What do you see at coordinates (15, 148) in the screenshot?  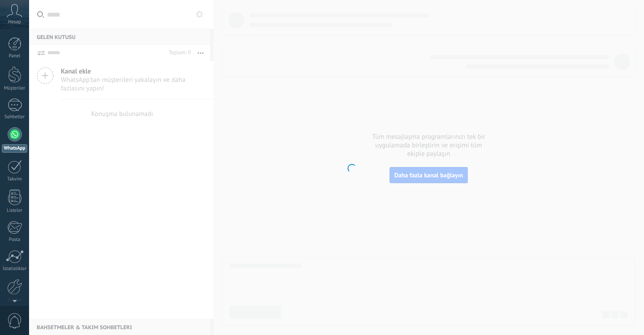 I see `div: WhatsApp` at bounding box center [15, 148].